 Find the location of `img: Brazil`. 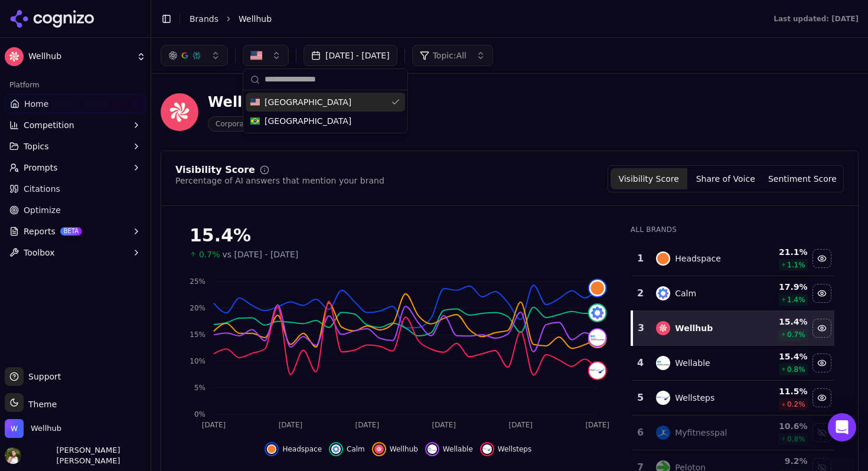

img: Brazil is located at coordinates (255, 121).